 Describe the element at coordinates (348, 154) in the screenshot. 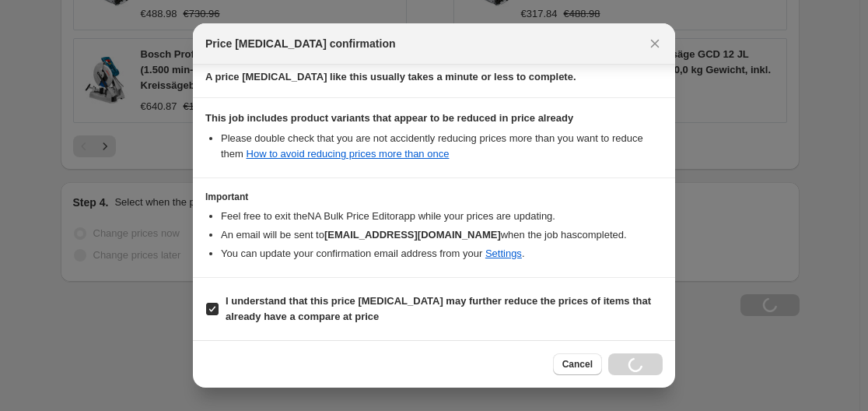

I see `a: How to avoid reducing prices more than once` at that location.